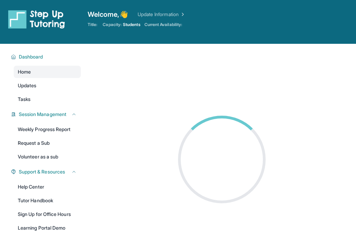  What do you see at coordinates (163, 25) in the screenshot?
I see `span: Current Availability:` at bounding box center [163, 25].